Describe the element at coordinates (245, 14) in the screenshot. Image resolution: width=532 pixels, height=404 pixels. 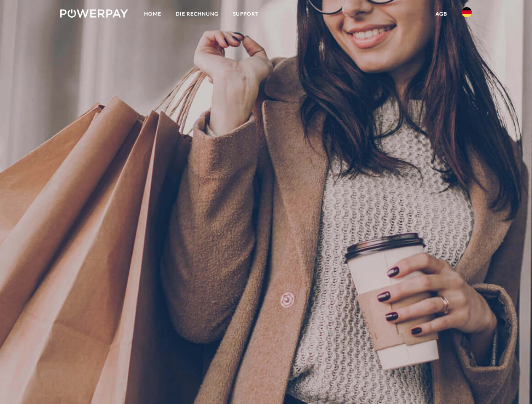
I see `a: SUPPORT` at that location.